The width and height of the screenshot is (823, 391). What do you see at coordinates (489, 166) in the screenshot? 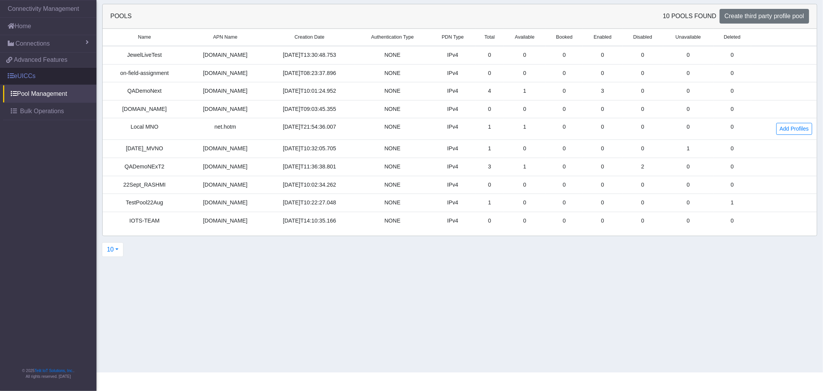
I see `td: 3` at bounding box center [489, 166].